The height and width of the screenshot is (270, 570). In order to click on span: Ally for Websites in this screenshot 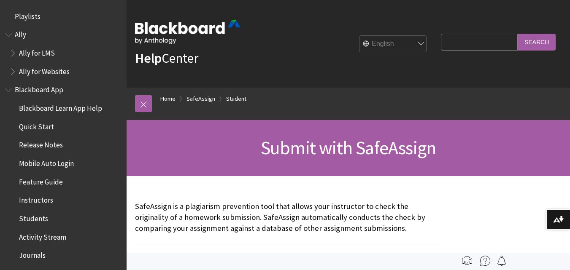, I will do `click(44, 70)`.